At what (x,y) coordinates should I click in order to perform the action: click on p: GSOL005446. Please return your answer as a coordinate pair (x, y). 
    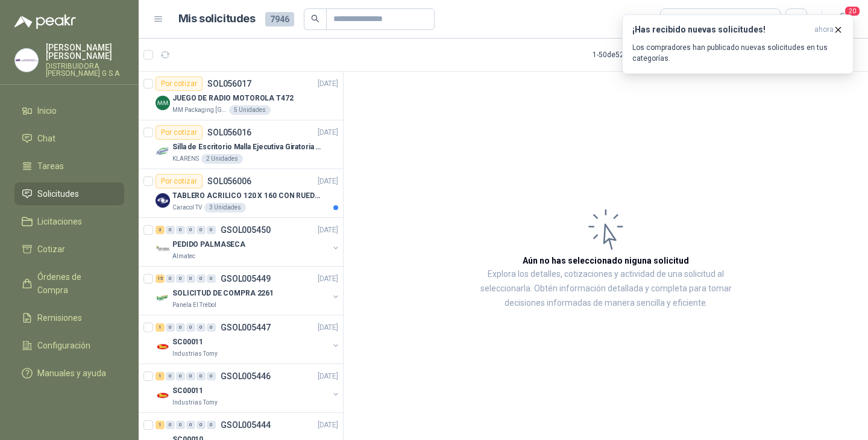
    Looking at the image, I should click on (246, 376).